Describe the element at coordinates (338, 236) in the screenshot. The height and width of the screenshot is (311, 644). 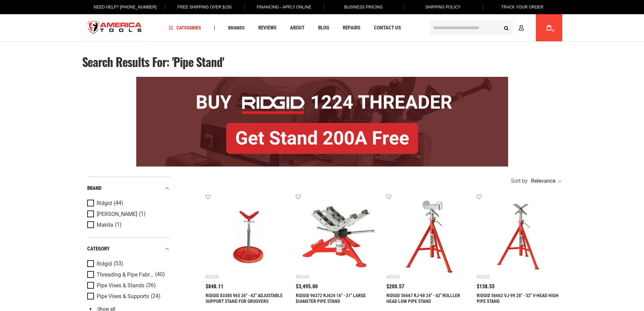
I see `img: RIDGID 96372 RJ624 16` at that location.